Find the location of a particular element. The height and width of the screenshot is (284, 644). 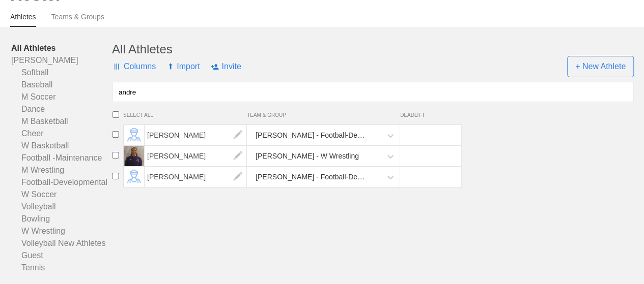

a: Cheer is located at coordinates (62, 134).